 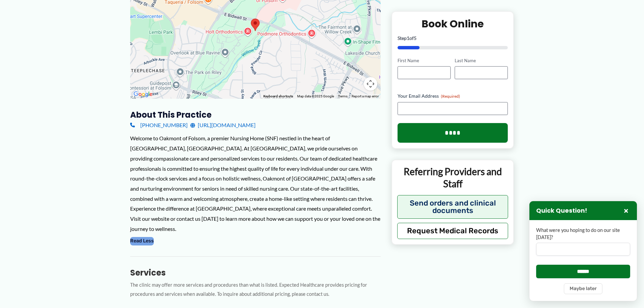 What do you see at coordinates (452, 23) in the screenshot?
I see `h2: Book Online` at bounding box center [452, 23].